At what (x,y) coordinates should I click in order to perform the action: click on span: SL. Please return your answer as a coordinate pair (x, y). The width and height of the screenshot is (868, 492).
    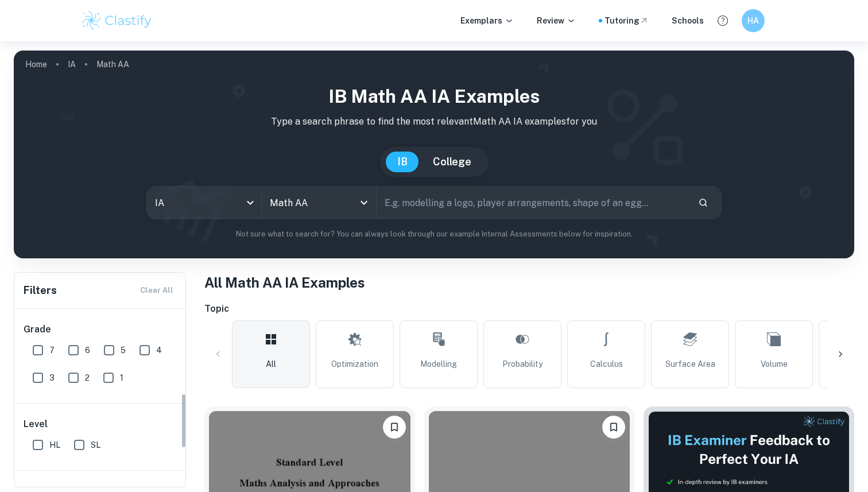
    Looking at the image, I should click on (95, 445).